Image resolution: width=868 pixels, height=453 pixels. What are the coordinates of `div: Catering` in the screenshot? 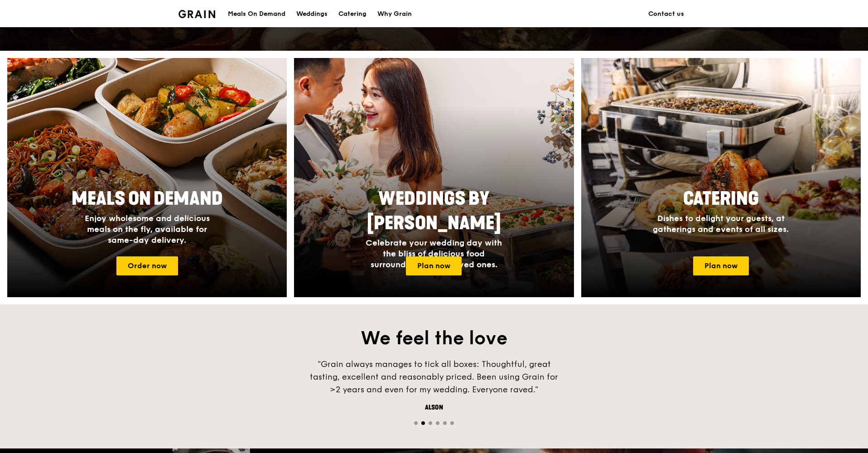 It's located at (352, 14).